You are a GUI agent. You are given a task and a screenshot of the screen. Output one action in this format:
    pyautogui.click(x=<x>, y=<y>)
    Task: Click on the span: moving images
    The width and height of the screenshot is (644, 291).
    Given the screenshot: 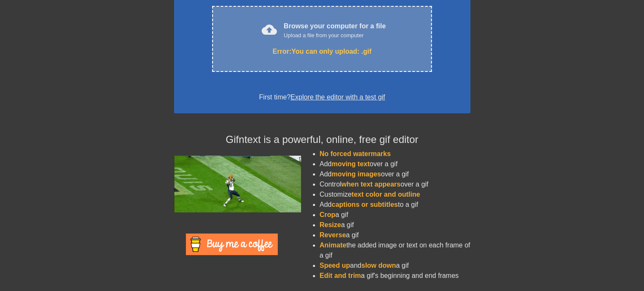 What is the action you would take?
    pyautogui.click(x=356, y=174)
    